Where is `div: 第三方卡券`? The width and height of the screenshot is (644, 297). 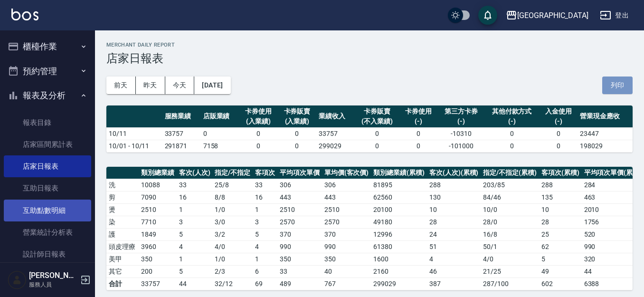
div: 第三方卡券 is located at coordinates (461, 111).